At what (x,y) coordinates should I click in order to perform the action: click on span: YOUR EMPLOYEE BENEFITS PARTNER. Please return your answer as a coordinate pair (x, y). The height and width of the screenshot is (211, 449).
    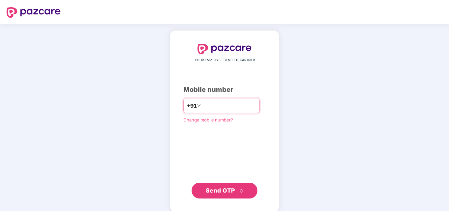
    Looking at the image, I should click on (225, 60).